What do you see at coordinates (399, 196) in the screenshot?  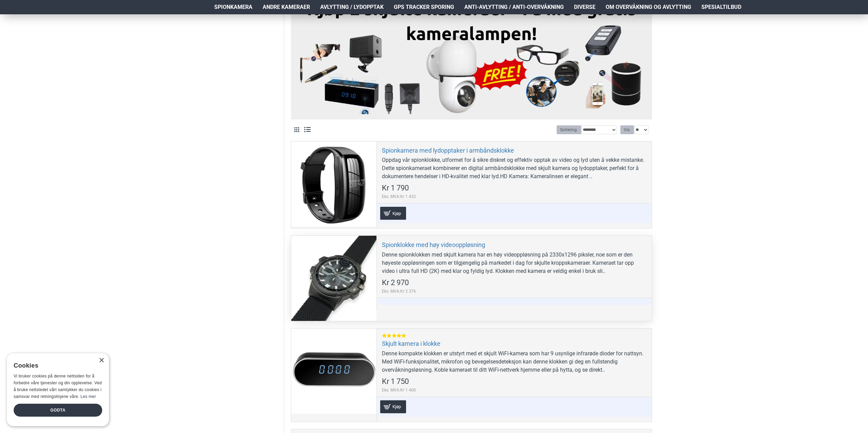 I see `span: Eks. MVA:Kr 1 432` at bounding box center [399, 196].